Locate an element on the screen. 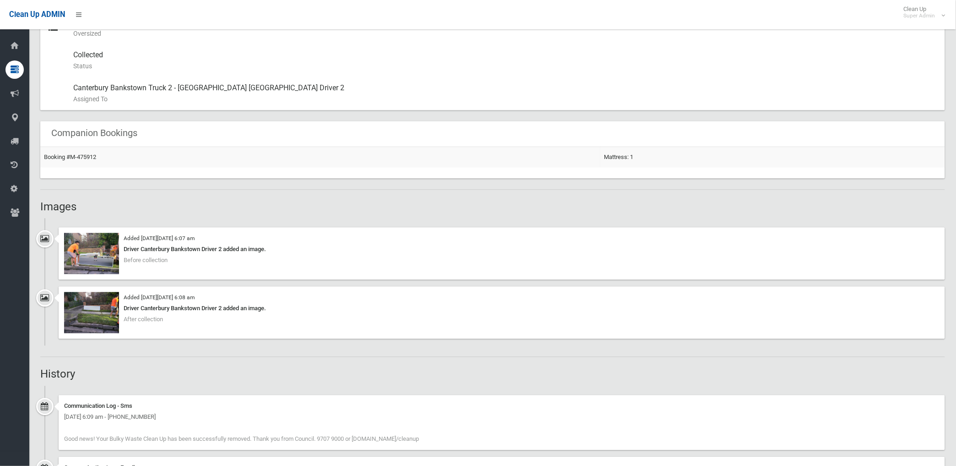 The height and width of the screenshot is (466, 956). span: Clean Up ADMIN is located at coordinates (37, 14).